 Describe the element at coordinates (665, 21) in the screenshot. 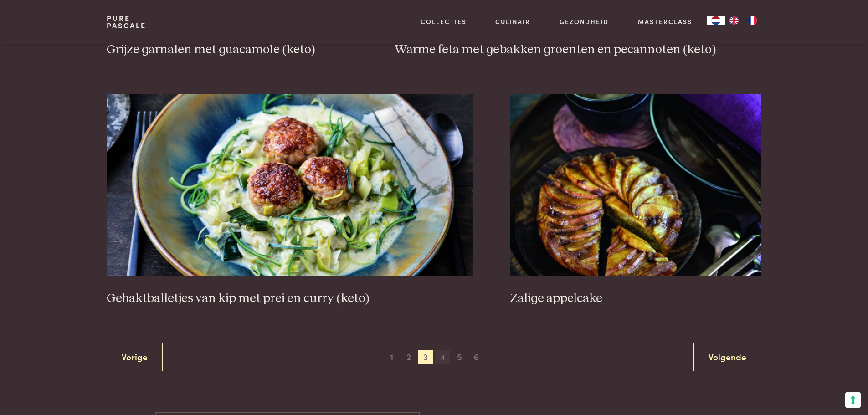

I see `a: Masterclass` at that location.